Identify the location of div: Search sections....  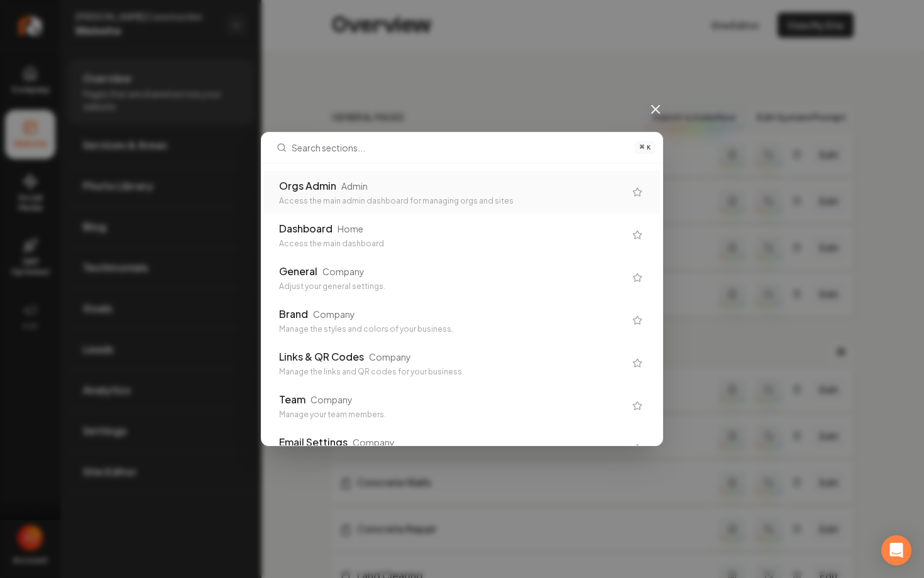
(462, 304).